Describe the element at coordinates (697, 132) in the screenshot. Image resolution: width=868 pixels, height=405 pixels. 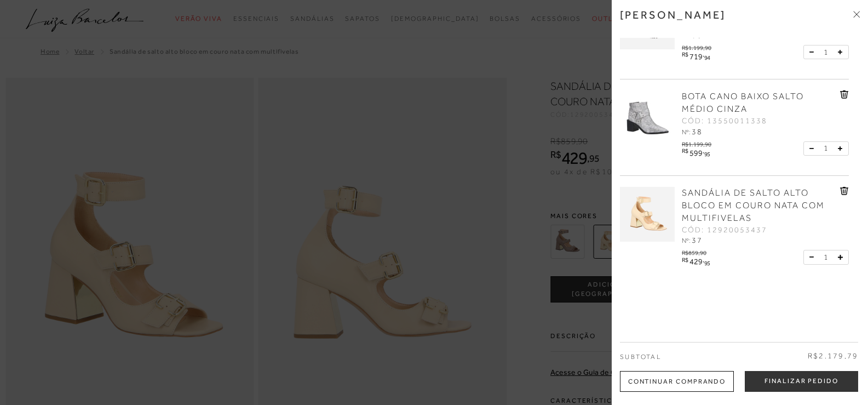
I see `span: 38` at that location.